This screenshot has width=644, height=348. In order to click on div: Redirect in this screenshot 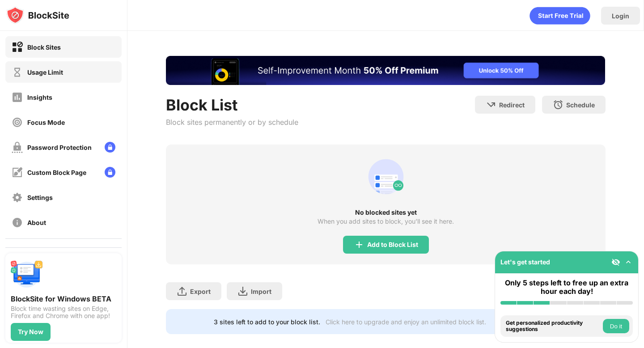, I will do `click(512, 105)`.